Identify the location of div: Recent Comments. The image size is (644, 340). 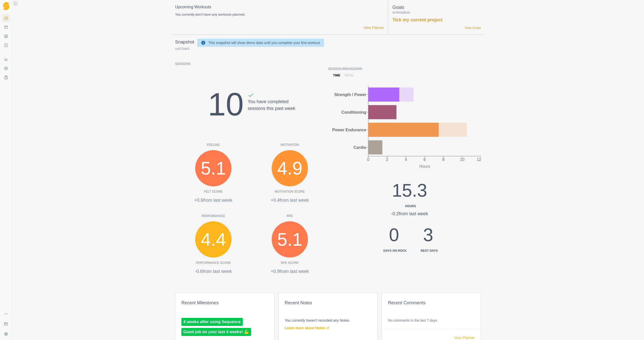
(431, 303).